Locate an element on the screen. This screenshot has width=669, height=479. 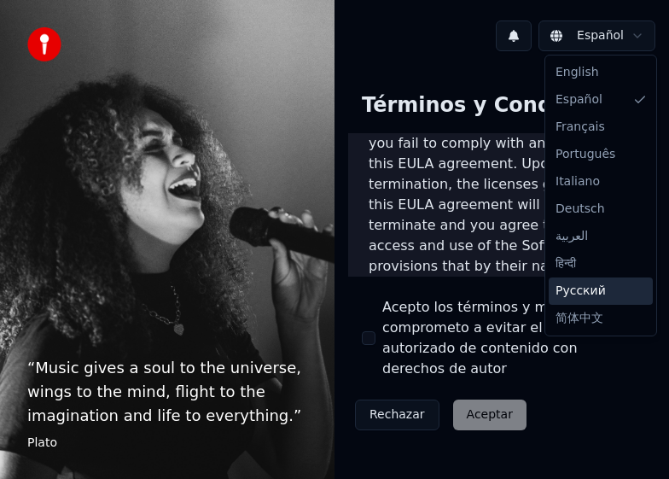
span: Italiano is located at coordinates (578, 182).